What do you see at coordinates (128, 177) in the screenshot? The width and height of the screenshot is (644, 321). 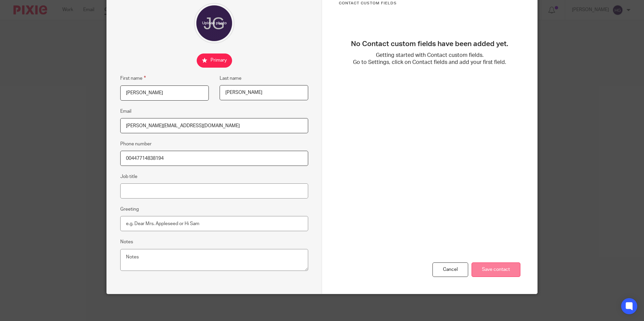 I see `label: Job title` at bounding box center [128, 177].